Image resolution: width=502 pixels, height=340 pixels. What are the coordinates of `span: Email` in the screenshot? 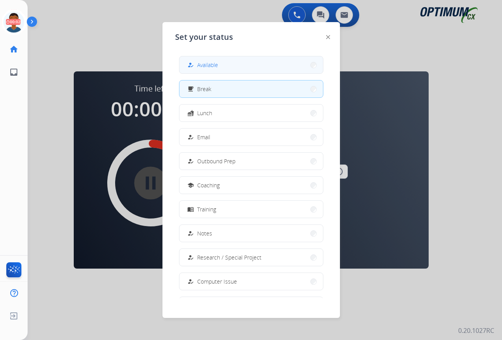 It's located at (204, 137).